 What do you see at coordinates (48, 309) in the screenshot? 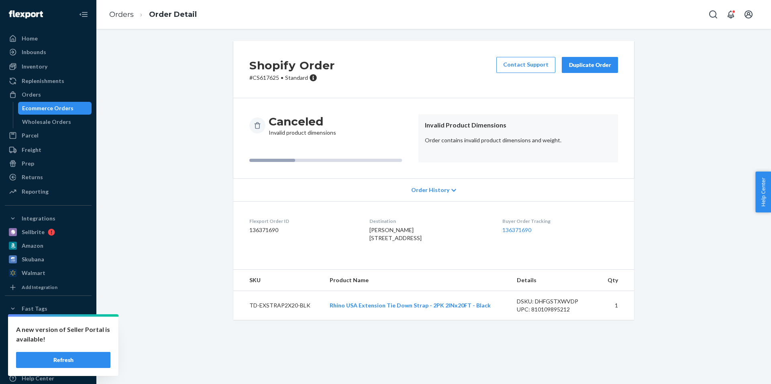
I see `button: Fast Tags` at bounding box center [48, 309].